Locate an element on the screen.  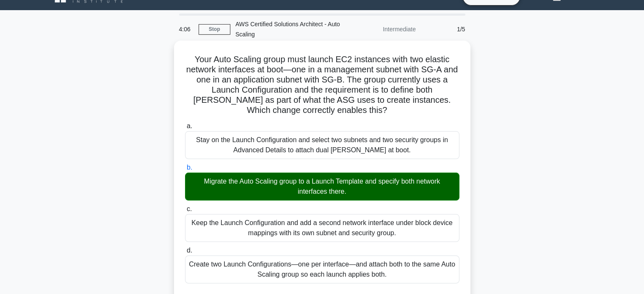
div: 4:06 is located at coordinates (187, 29).